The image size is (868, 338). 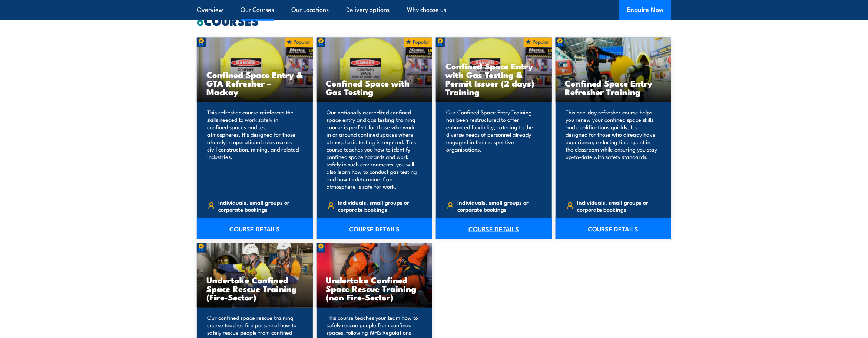 What do you see at coordinates (255, 83) in the screenshot?
I see `h3: Confined Space Entry & GTA Refresher – Mackay` at bounding box center [255, 83].